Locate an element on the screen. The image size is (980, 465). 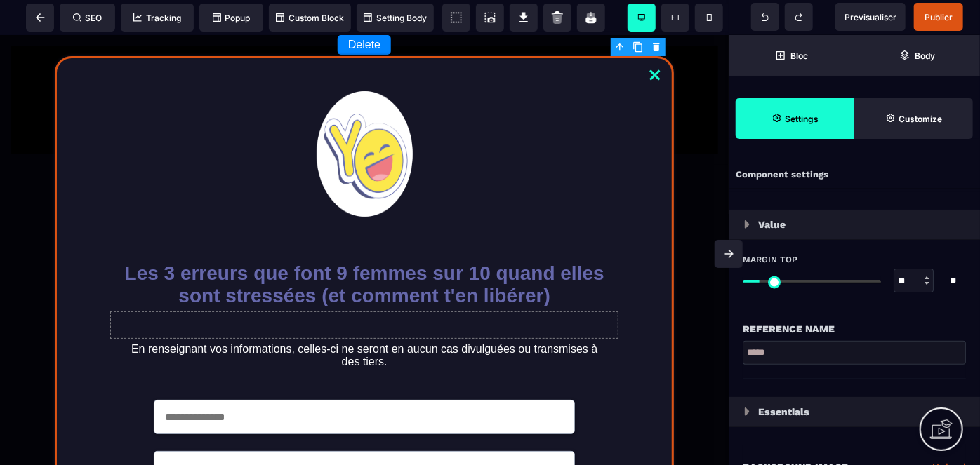
span: Preview is located at coordinates (870, 17).